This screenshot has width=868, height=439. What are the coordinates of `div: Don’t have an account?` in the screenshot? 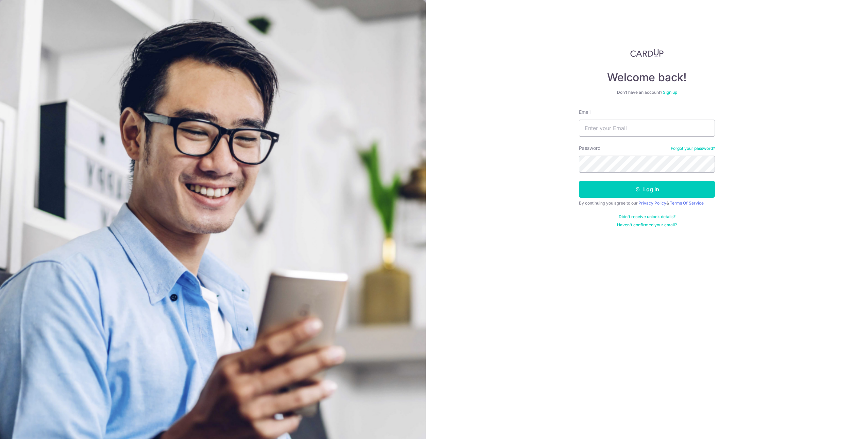 It's located at (647, 92).